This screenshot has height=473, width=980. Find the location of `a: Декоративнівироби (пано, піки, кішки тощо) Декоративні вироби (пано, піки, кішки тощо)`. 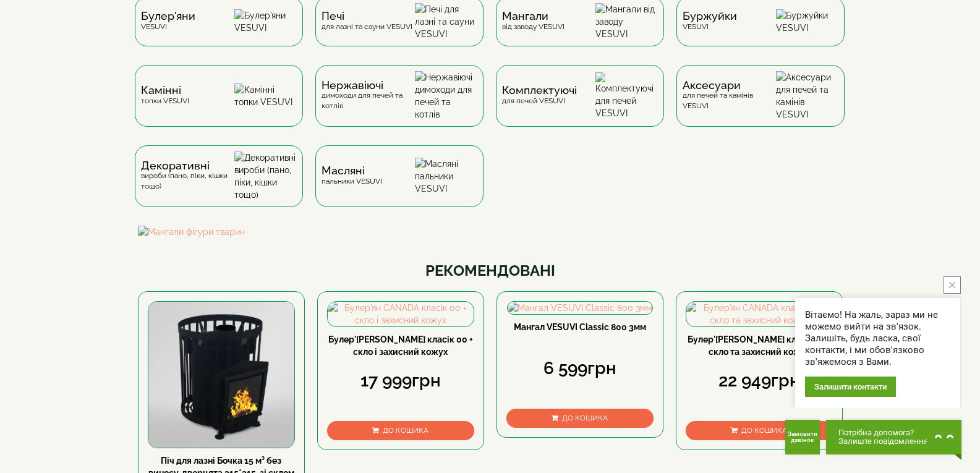

a: Декоративнівироби (пано, піки, кішки тощо) Декоративні вироби (пано, піки, кішки тощо) is located at coordinates (219, 186).